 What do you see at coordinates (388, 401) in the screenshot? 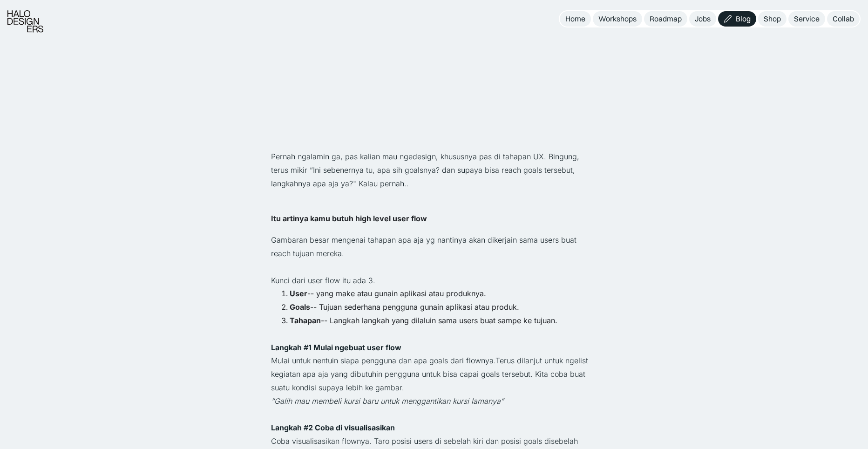
I see `em: “Galih mau membeli kursi baru untuk menggantikan kursi lamanya”` at bounding box center [388, 401].